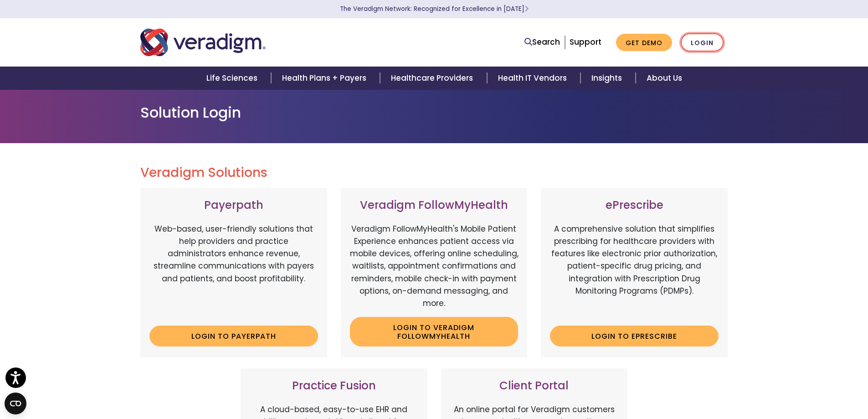 This screenshot has height=419, width=868. What do you see at coordinates (334, 386) in the screenshot?
I see `h3: Practice Fusion` at bounding box center [334, 386].